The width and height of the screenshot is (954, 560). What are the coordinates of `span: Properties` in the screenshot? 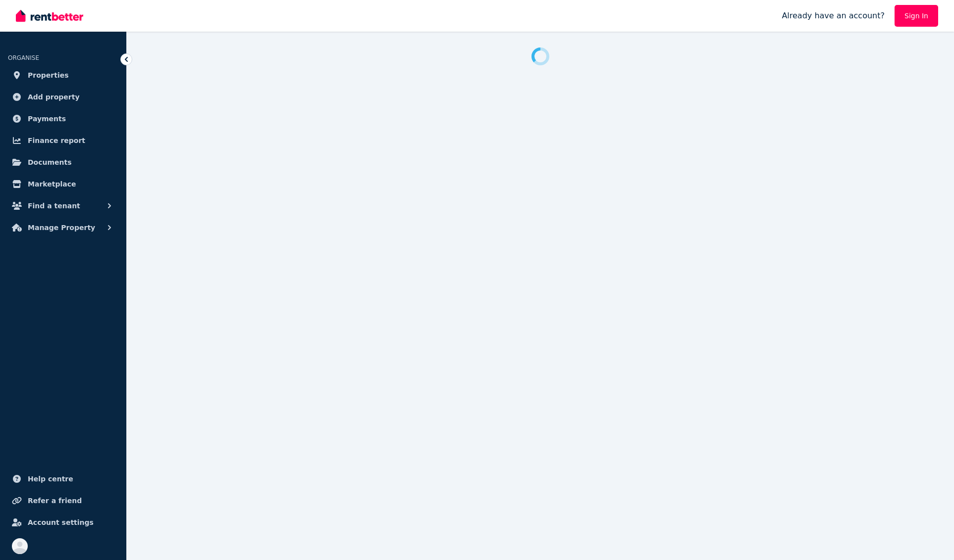 It's located at (48, 75).